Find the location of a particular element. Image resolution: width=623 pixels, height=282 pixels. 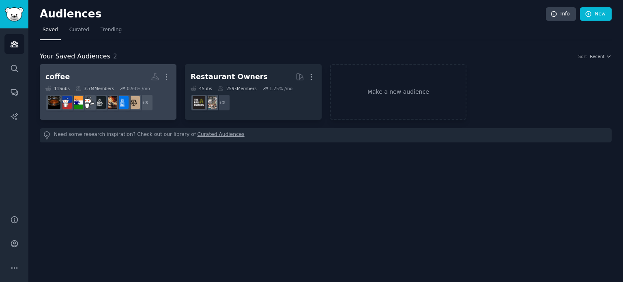

a: Trending is located at coordinates (111, 32).